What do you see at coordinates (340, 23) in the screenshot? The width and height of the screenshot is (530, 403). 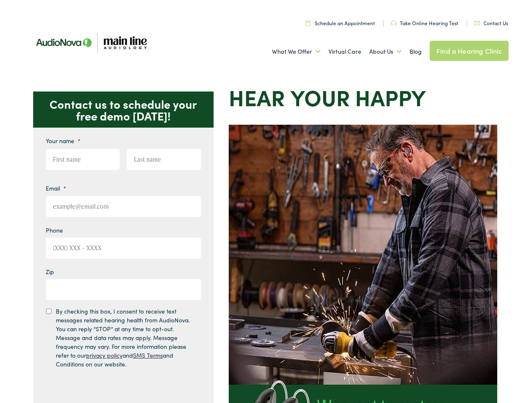 I see `a: Schedule an Appointment` at bounding box center [340, 23].